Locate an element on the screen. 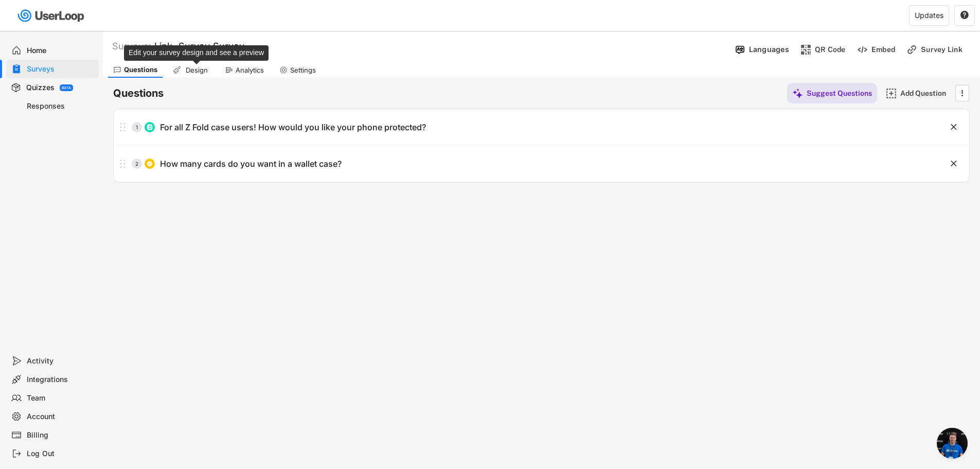  div: Team is located at coordinates (60, 398).